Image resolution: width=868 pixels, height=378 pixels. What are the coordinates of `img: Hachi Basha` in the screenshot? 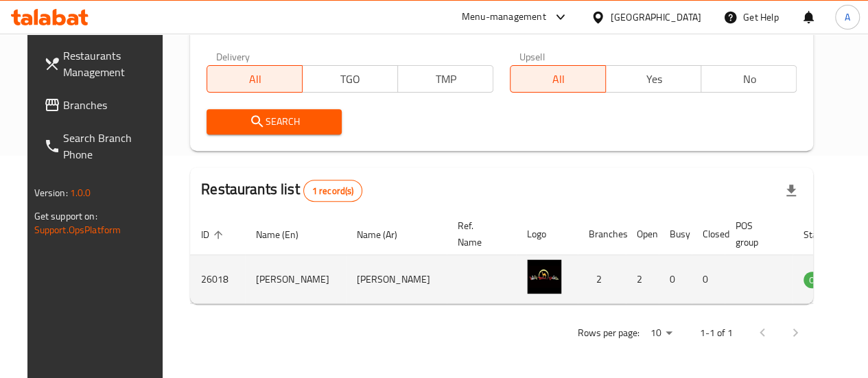 It's located at (544, 277).